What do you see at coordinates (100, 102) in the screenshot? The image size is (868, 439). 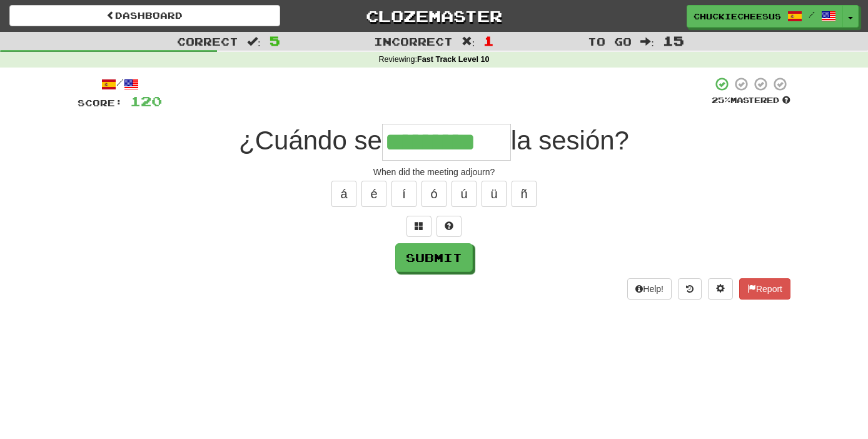 I see `span: Score:` at bounding box center [100, 102].